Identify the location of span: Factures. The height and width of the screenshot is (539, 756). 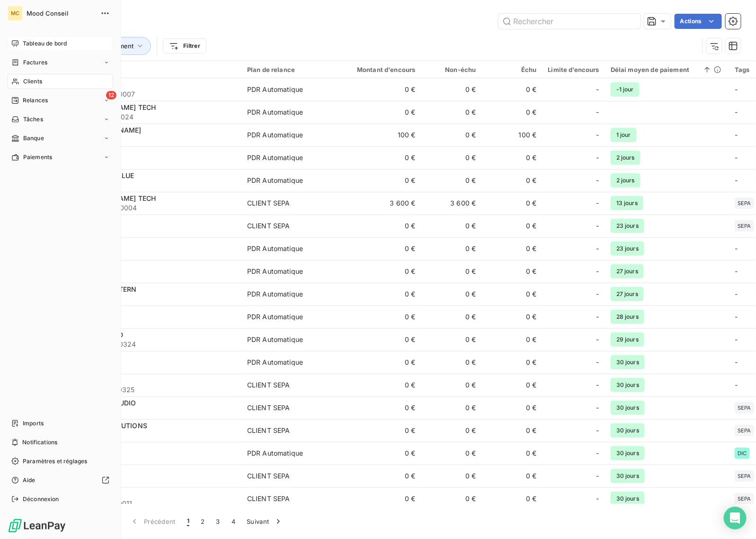
(35, 62).